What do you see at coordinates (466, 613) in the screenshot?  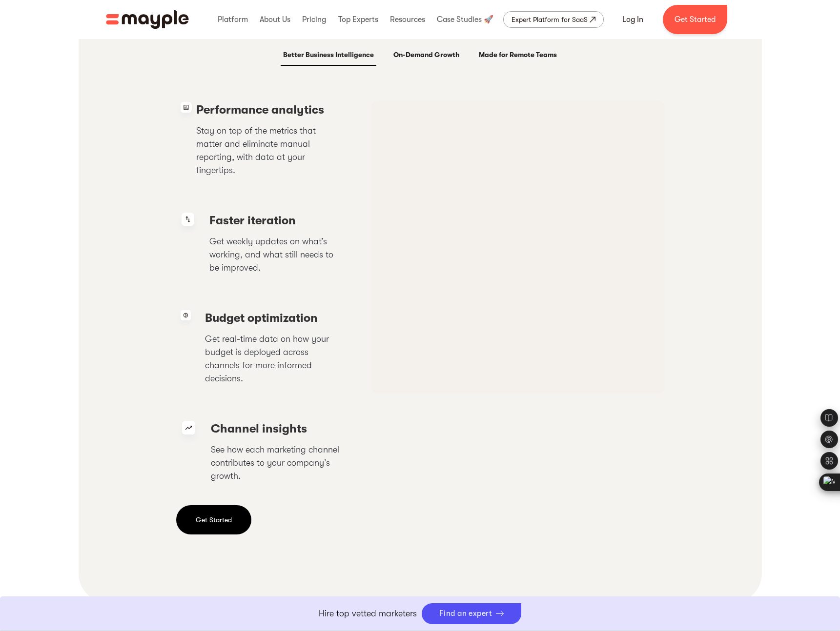 I see `div: Find an expert` at bounding box center [466, 613].